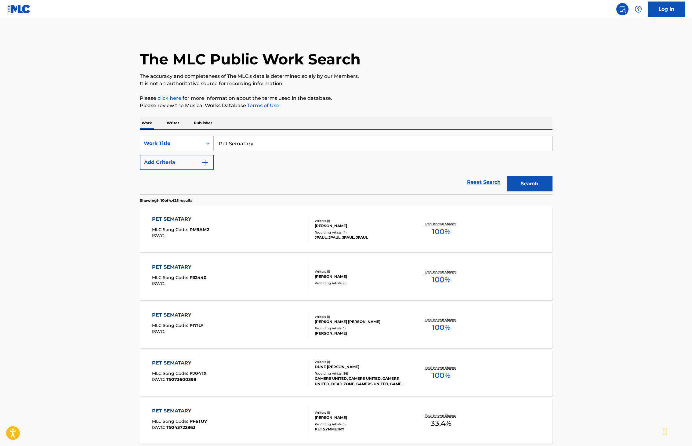 This screenshot has height=446, width=692. What do you see at coordinates (346, 165) in the screenshot?
I see `form: Search Form` at bounding box center [346, 165].